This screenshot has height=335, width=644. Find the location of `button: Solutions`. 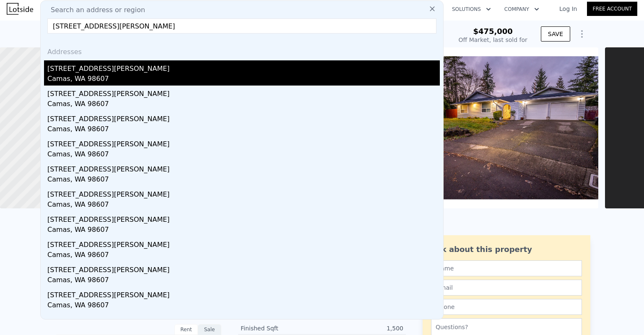

button: Solutions is located at coordinates (471, 9).